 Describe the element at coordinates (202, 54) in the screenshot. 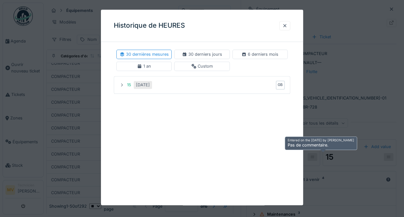

I see `div: 30 derniers jours` at that location.